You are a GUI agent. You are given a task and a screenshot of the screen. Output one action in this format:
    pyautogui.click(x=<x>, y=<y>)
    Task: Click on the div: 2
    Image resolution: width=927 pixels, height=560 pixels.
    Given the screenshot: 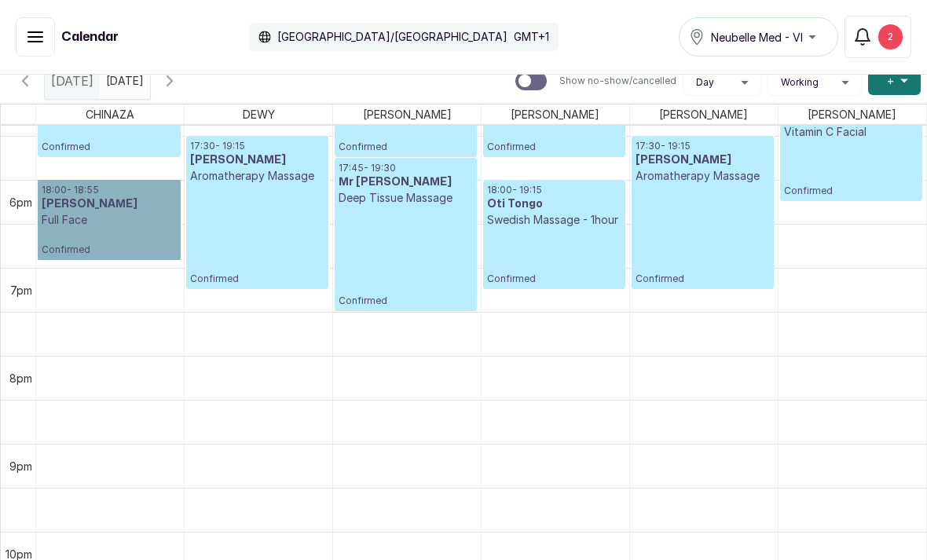 What is the action you would take?
    pyautogui.click(x=890, y=37)
    